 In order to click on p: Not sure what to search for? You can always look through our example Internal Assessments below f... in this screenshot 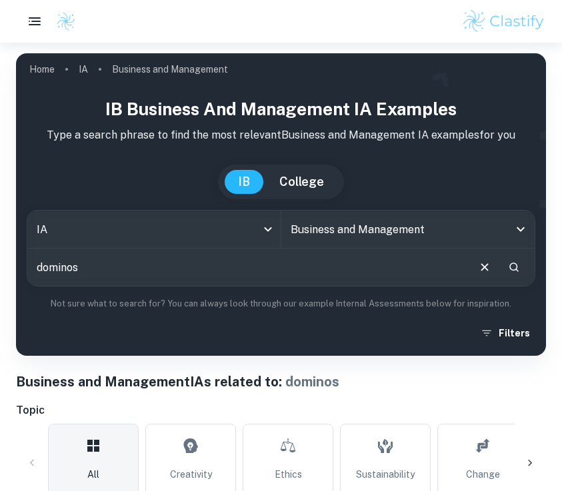, I will do `click(281, 304)`.